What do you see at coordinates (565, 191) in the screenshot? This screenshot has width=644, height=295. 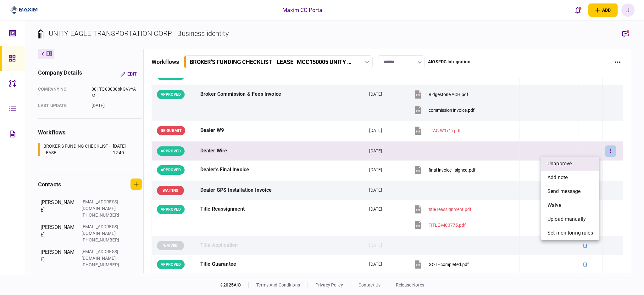 I see `span: send message` at bounding box center [565, 191].